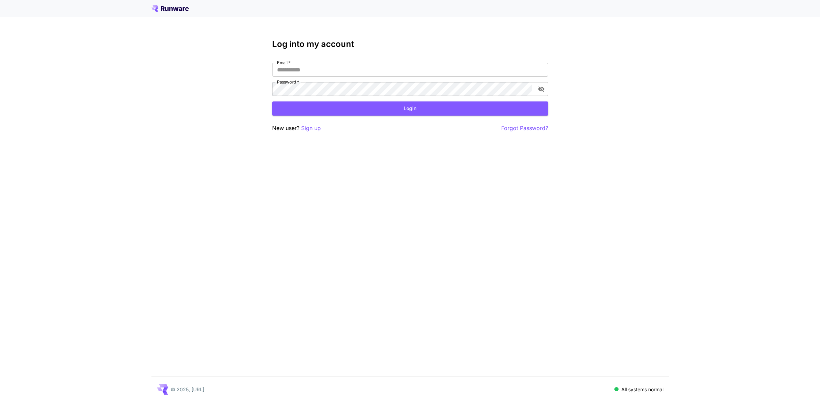 The width and height of the screenshot is (820, 402). What do you see at coordinates (311, 128) in the screenshot?
I see `button: Sign up` at bounding box center [311, 128].